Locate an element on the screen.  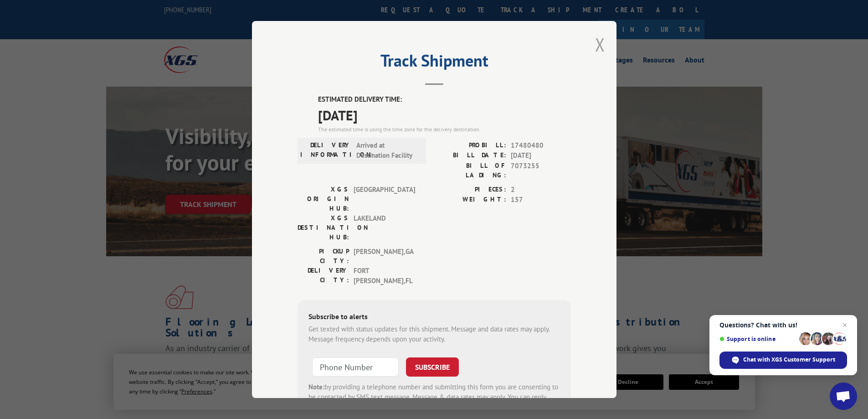
label: PIECES: is located at coordinates (470, 190).